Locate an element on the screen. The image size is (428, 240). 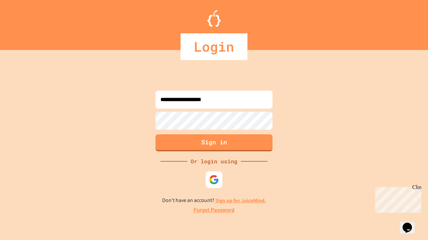
a: Sign up for JuiceMind. is located at coordinates (240, 201).